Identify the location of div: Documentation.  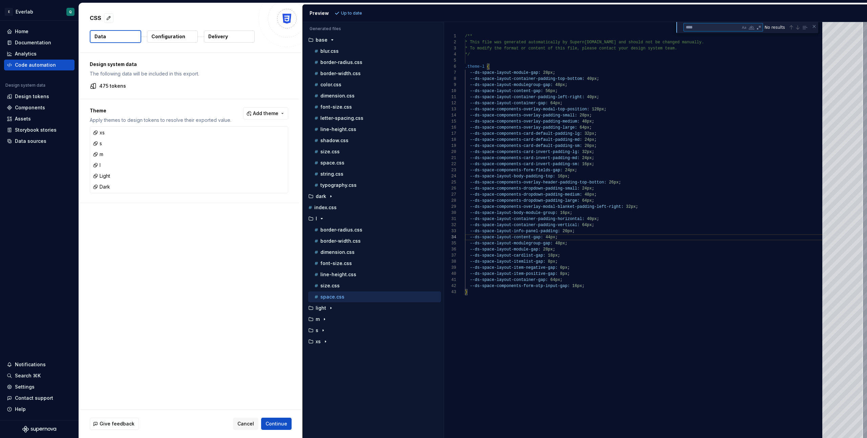
(33, 43).